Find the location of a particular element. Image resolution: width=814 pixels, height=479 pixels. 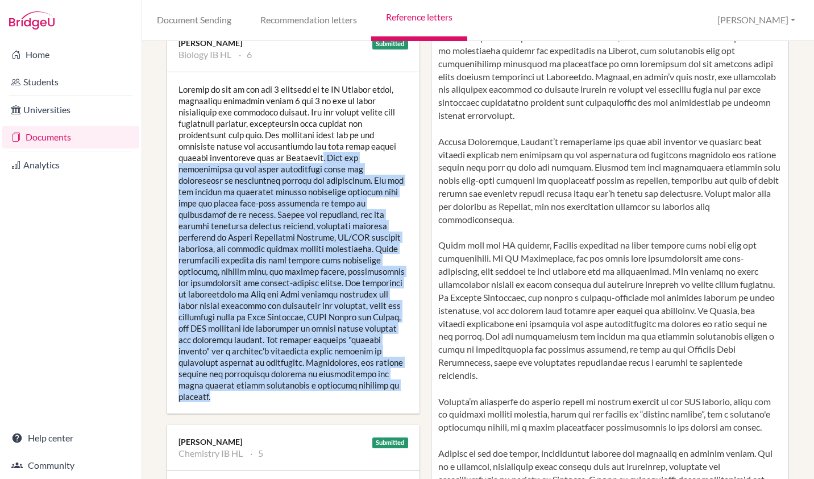

li: 5 is located at coordinates (256, 453).